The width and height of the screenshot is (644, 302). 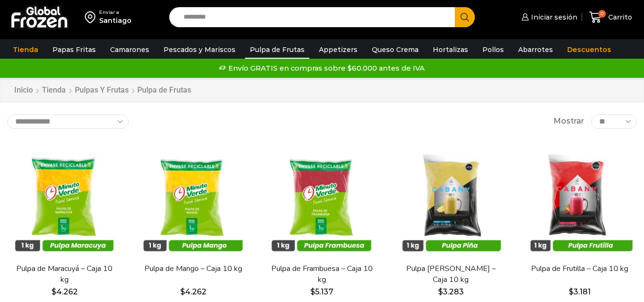 What do you see at coordinates (602, 14) in the screenshot?
I see `span: 0` at bounding box center [602, 14].